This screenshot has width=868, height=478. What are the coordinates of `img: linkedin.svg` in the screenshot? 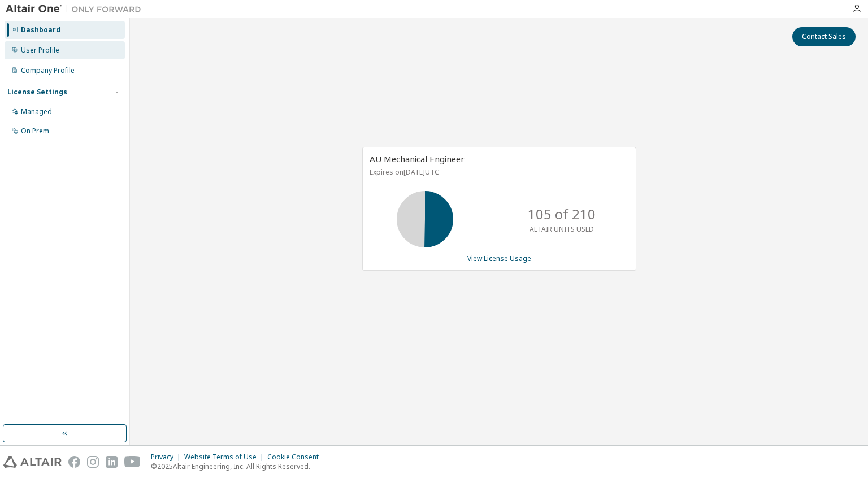 It's located at (112, 462).